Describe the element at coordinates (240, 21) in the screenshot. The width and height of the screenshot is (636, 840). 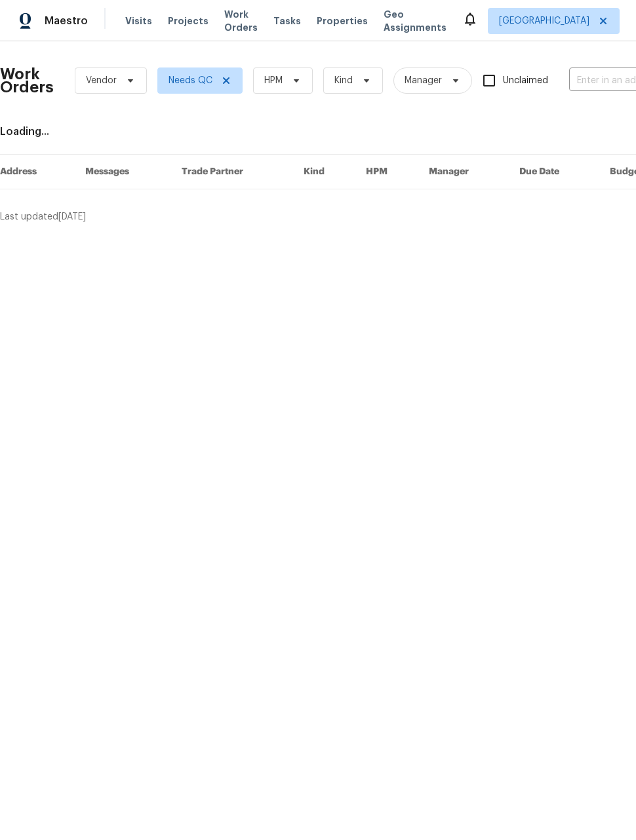
I see `span: Work Orders` at that location.